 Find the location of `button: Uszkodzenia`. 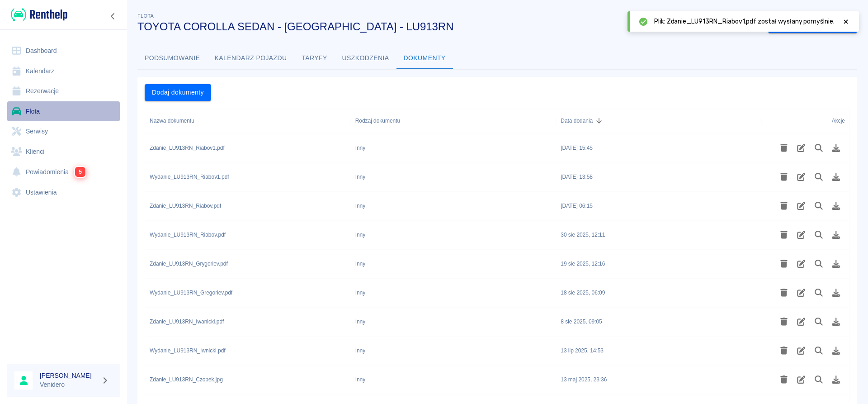

button: Uszkodzenia is located at coordinates (366, 58).